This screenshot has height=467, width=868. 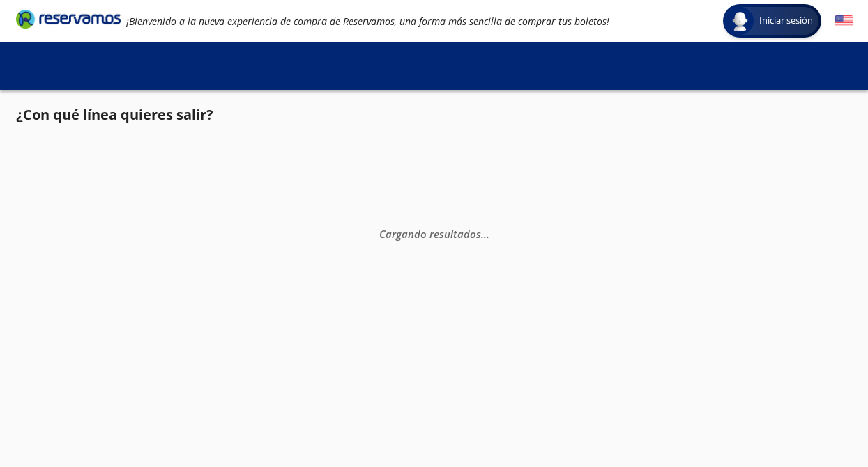 I want to click on button: English, so click(x=844, y=21).